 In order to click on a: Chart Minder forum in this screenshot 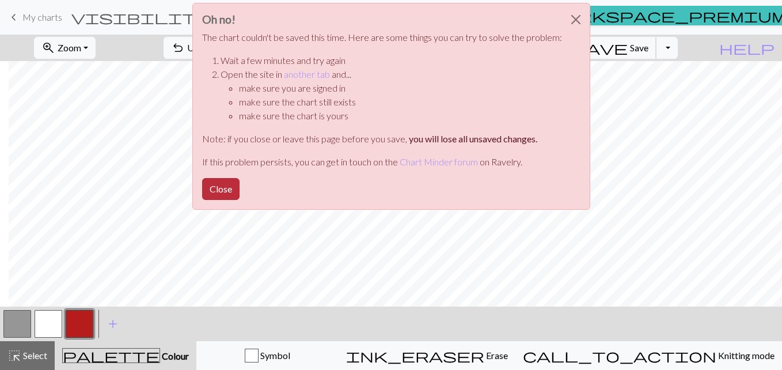, I will do `click(439, 161)`.